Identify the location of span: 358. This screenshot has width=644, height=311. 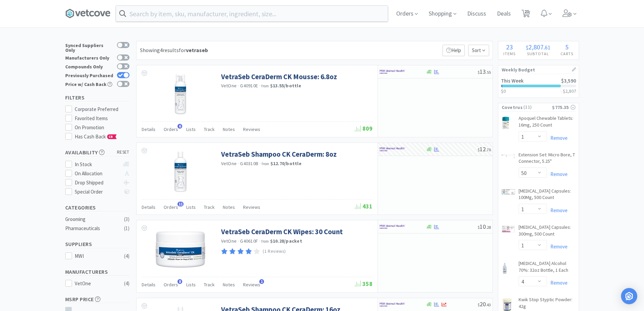
(364, 284).